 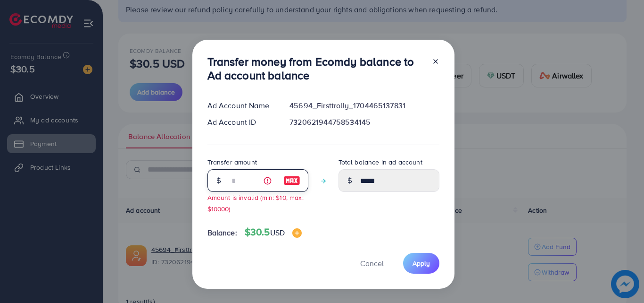 I want to click on span: Balance:, so click(x=222, y=232).